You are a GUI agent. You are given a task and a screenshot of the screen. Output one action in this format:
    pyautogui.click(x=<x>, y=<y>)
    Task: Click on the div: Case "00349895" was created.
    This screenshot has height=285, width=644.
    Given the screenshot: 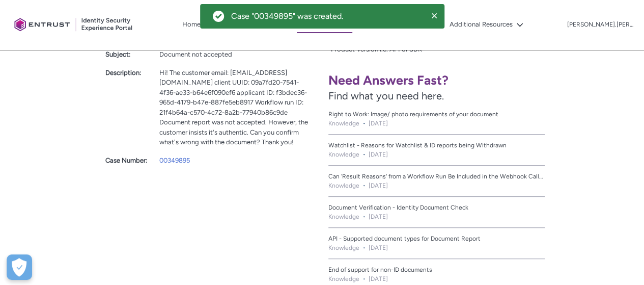 What is the action you would take?
    pyautogui.click(x=287, y=15)
    